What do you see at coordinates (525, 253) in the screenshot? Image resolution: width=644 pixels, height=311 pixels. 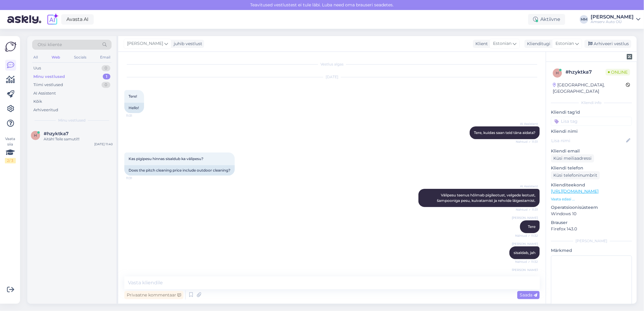 I see `span: sisaldab, jah` at bounding box center [525, 253].